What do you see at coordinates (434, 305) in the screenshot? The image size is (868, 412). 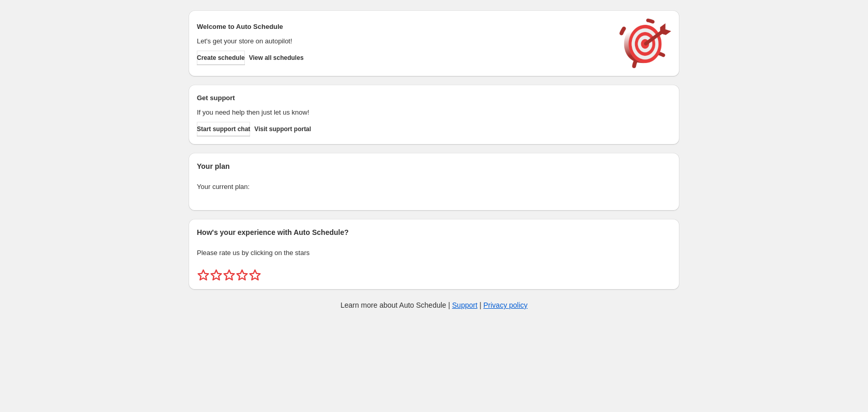 I see `p: Learn more about Auto Schedule | |` at bounding box center [434, 305].